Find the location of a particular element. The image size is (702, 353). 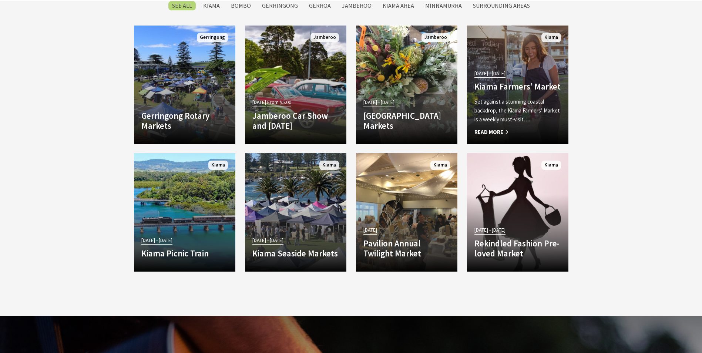

h4: Kiama Farmers’ Market is located at coordinates (517, 87).